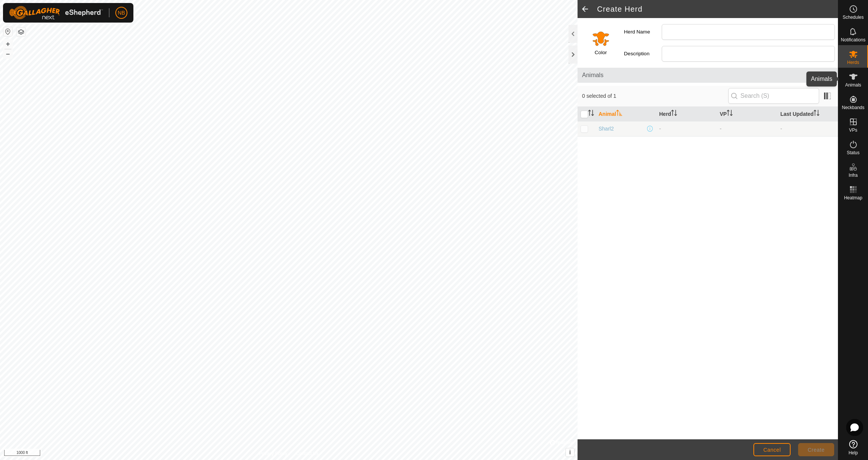 This screenshot has height=460, width=868. I want to click on button: Map Layers, so click(21, 32).